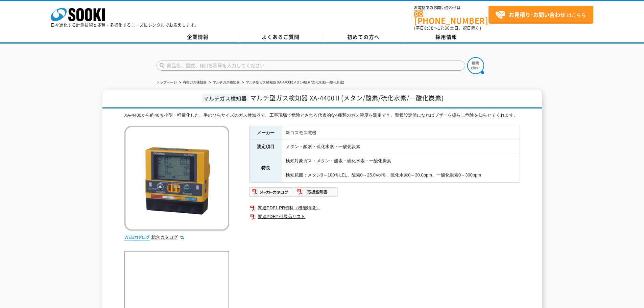 The width and height of the screenshot is (644, 308). I want to click on a: 取扱説明書, so click(316, 194).